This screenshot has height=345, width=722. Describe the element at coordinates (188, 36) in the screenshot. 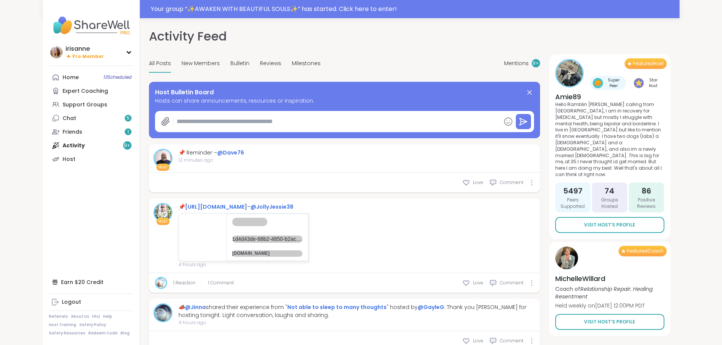

I see `h1: Activity Feed` at that location.